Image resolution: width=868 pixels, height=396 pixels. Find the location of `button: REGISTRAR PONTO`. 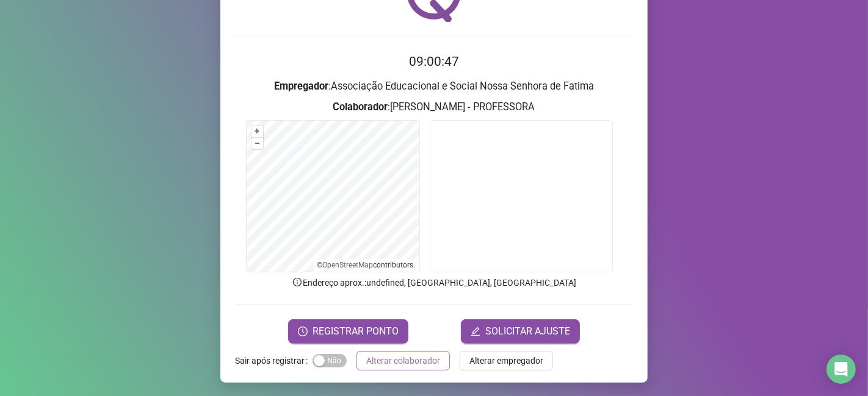

button: REGISTRAR PONTO is located at coordinates (347, 332).